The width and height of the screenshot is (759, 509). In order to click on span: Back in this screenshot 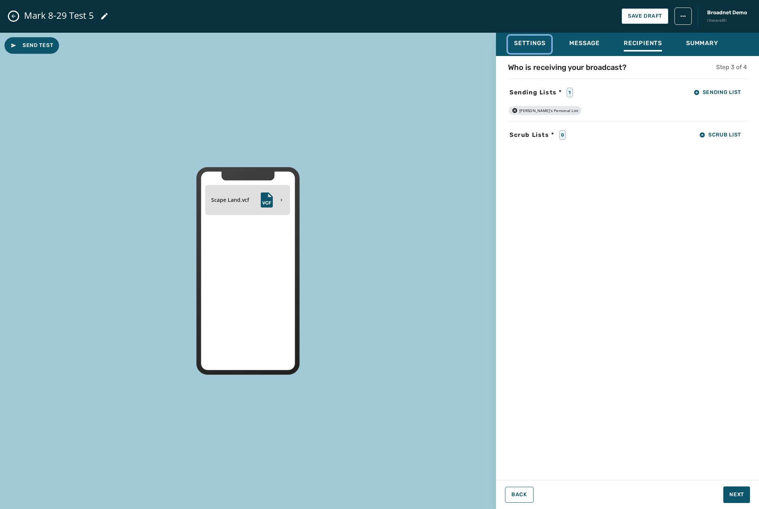, I will do `click(519, 494)`.